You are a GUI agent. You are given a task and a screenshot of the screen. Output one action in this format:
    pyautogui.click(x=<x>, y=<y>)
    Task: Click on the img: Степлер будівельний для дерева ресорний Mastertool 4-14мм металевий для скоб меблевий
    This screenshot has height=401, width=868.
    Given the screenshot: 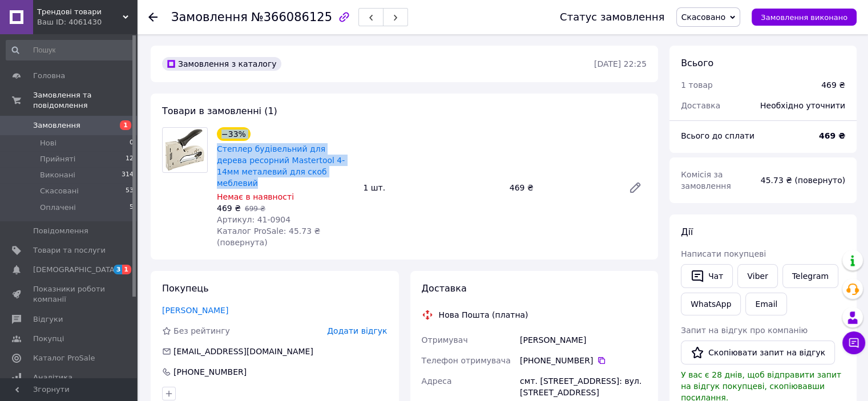 What is the action you would take?
    pyautogui.click(x=185, y=150)
    